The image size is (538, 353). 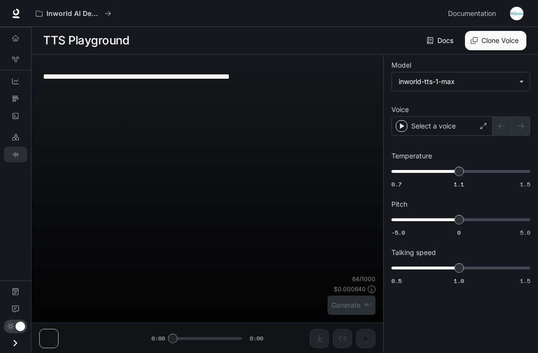 What do you see at coordinates (86, 41) in the screenshot?
I see `h1: TTS Playground` at bounding box center [86, 41].